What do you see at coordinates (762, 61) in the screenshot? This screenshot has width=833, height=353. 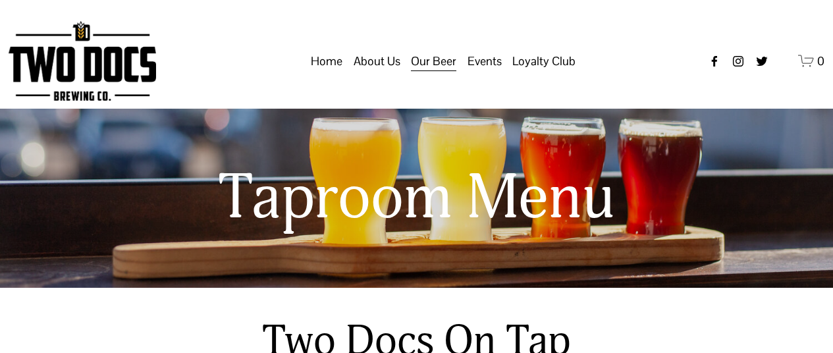 I see `a: twitter-unauth` at bounding box center [762, 61].